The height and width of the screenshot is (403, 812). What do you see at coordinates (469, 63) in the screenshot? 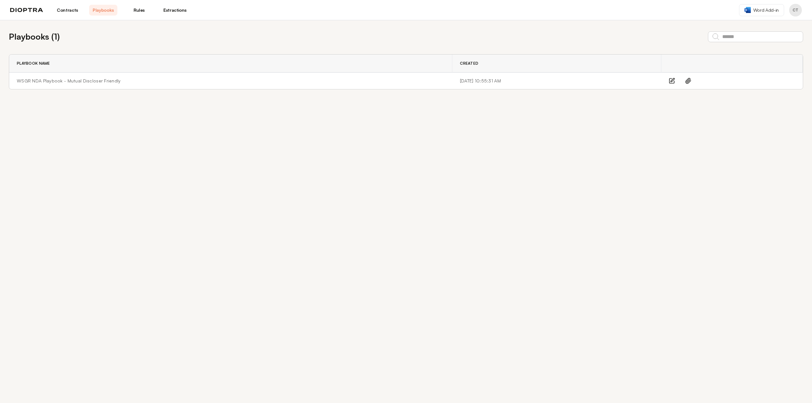
I see `span: Created` at bounding box center [469, 63].